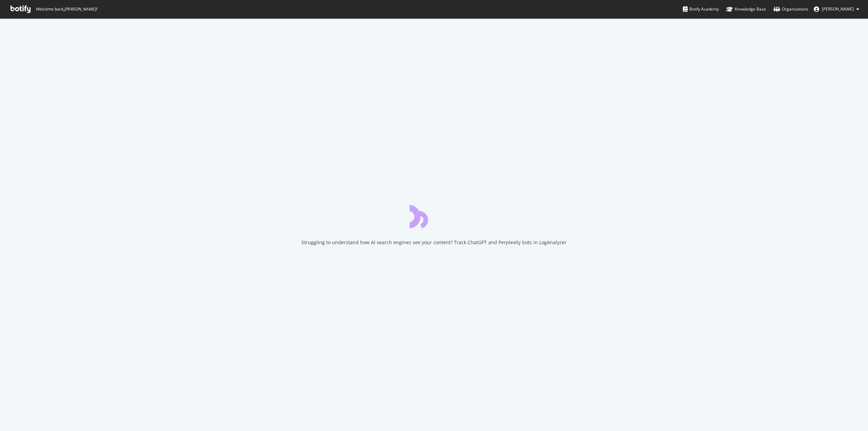 The height and width of the screenshot is (431, 868). What do you see at coordinates (434, 242) in the screenshot?
I see `div: Struggling to understand how AI search engines see your content? Track ChatGPT and Perplexity bot...` at bounding box center [434, 242].